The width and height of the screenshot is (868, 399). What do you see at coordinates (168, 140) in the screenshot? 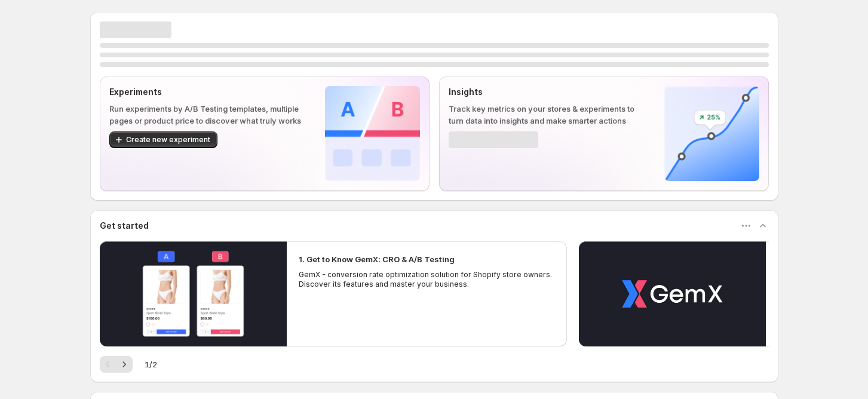
I see `span: Create new experiment` at bounding box center [168, 140].